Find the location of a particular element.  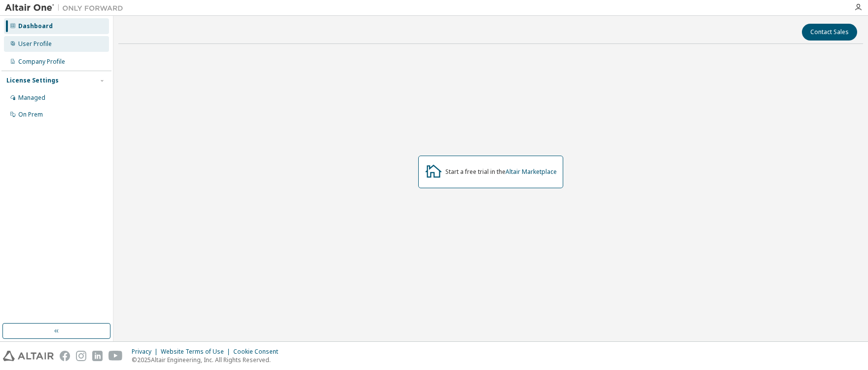

div: License Settings is located at coordinates (32, 80).